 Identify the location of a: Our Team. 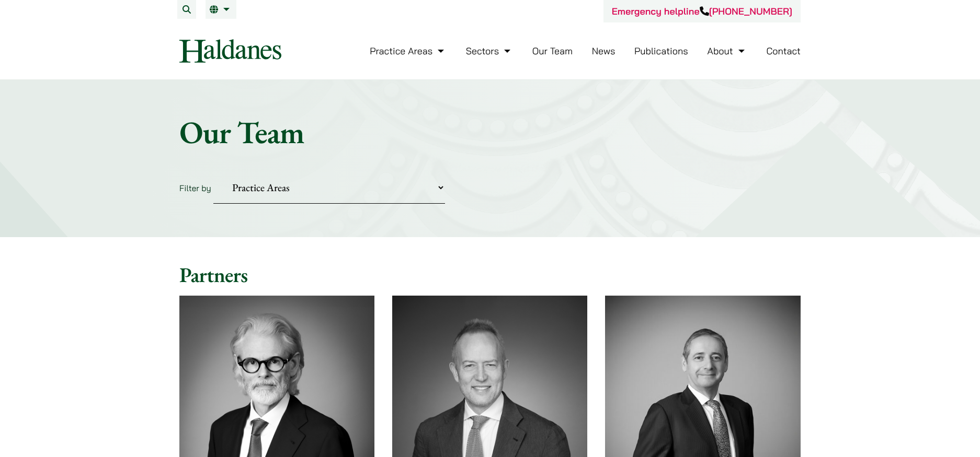
(552, 50).